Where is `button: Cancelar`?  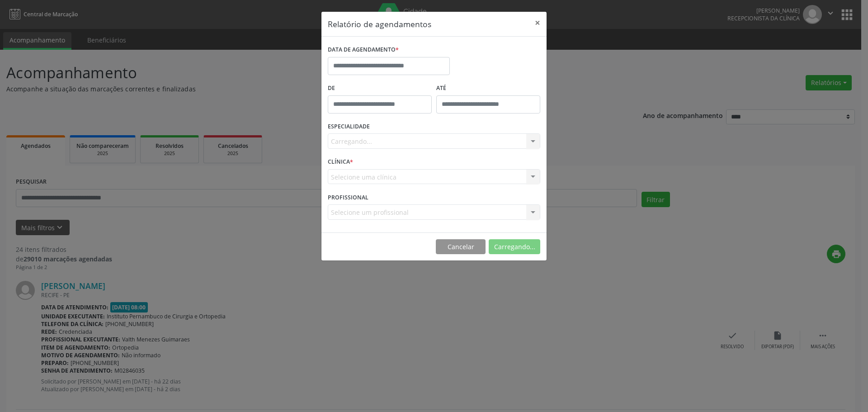
button: Cancelar is located at coordinates (461, 247).